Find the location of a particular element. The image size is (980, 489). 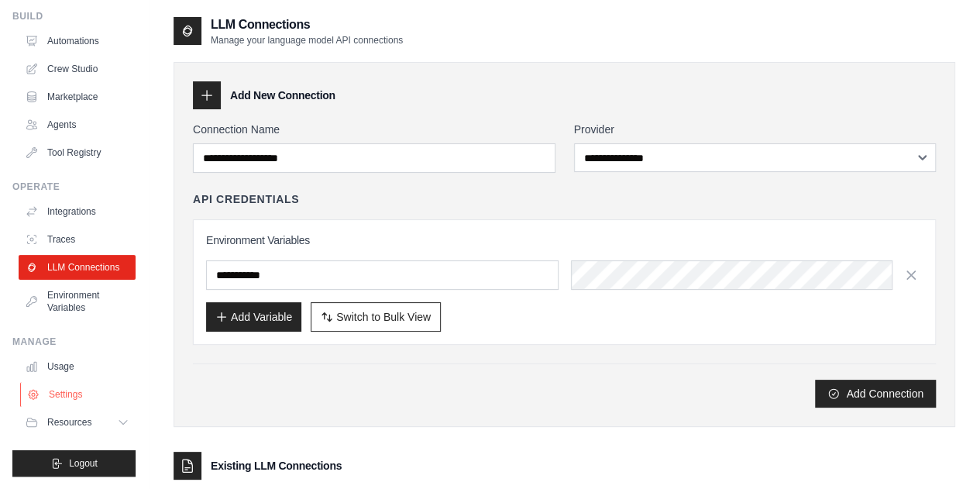

a: Automations is located at coordinates (77, 41).